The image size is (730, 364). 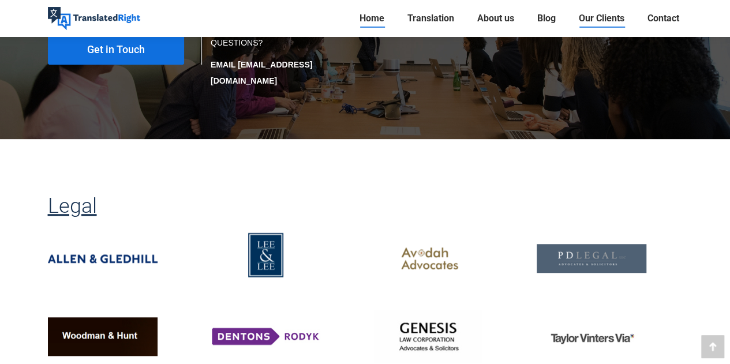 I want to click on img: Print, so click(x=592, y=336).